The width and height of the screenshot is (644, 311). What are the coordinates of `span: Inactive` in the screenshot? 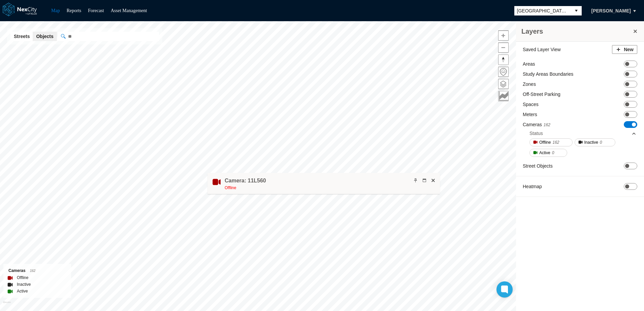 It's located at (591, 142).